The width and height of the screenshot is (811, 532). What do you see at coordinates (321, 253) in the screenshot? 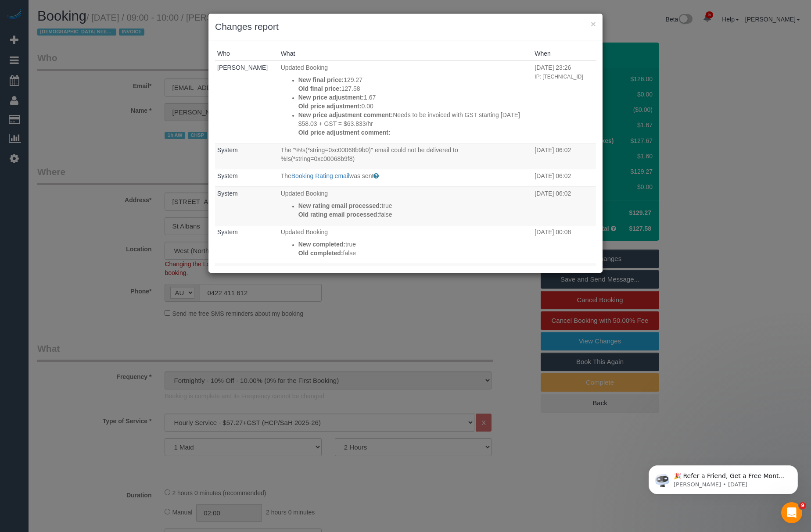
I see `strong: Old completed:` at bounding box center [321, 253].